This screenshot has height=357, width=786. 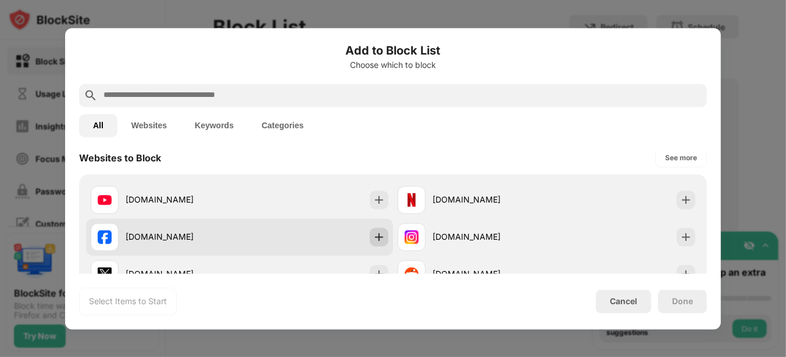 What do you see at coordinates (214, 126) in the screenshot?
I see `button: Keywords` at bounding box center [214, 126].